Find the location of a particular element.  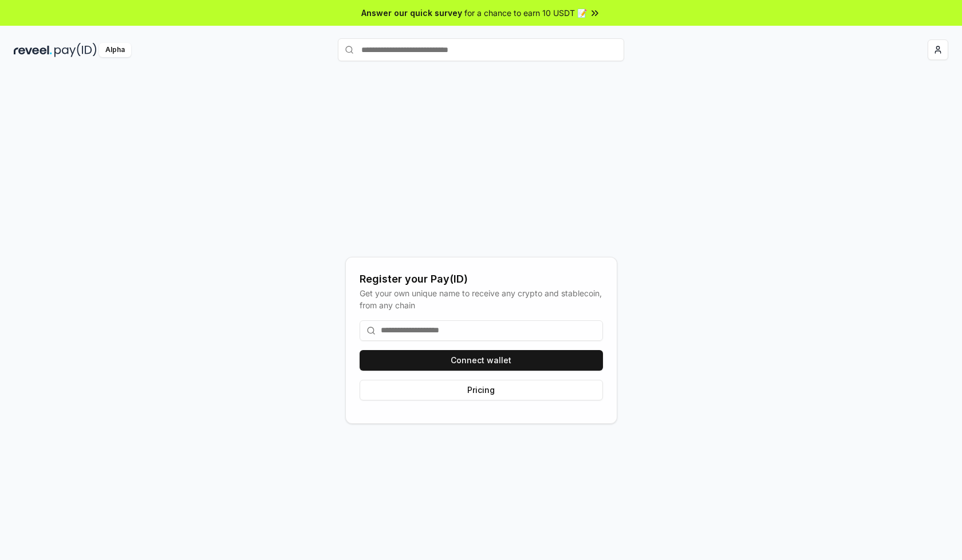

img: pay_id is located at coordinates (75, 50).